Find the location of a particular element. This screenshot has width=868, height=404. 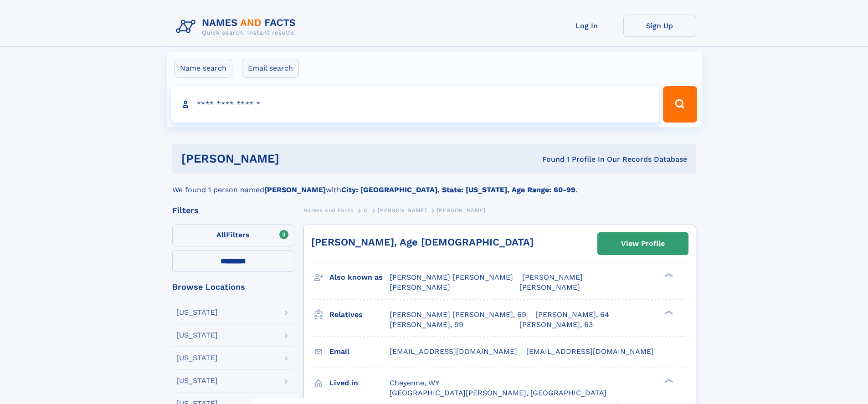

h3: Email is located at coordinates (359, 352).